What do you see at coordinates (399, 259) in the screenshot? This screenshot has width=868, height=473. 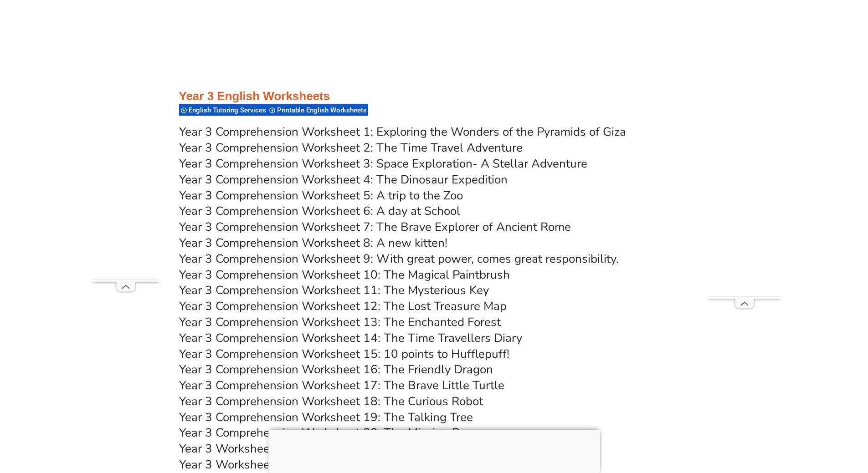 I see `a: Year 3 Comprehension Worksheet 9: With great power, comes great responsibility.` at bounding box center [399, 259].